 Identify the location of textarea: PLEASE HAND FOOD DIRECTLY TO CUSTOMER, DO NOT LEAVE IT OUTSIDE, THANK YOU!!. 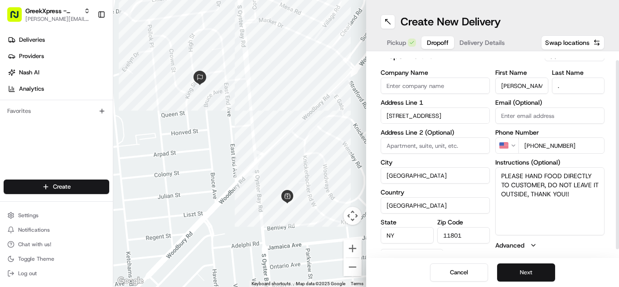
(550, 201).